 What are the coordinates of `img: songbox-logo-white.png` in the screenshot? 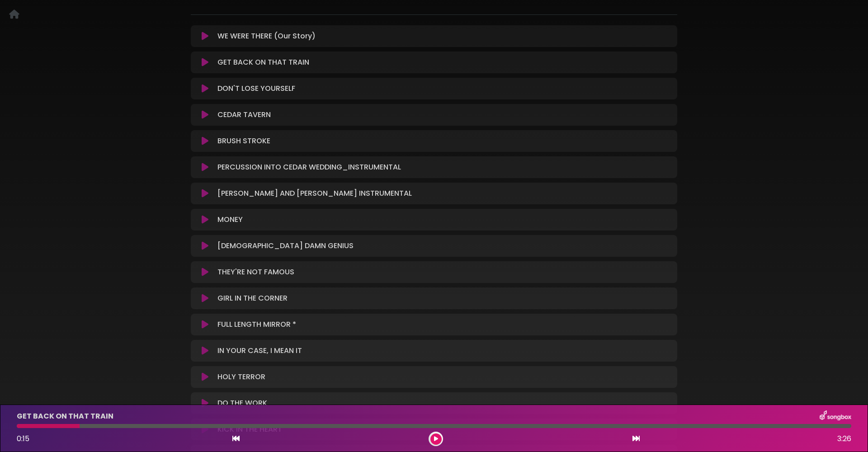 It's located at (836, 416).